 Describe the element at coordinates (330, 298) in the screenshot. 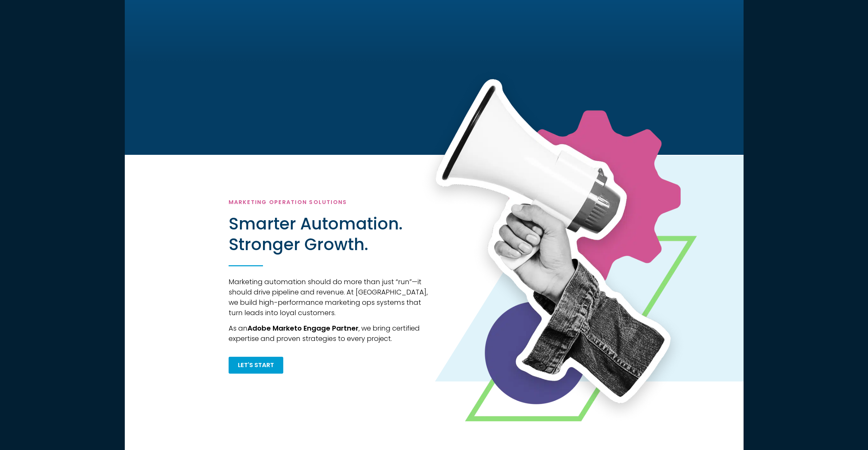

I see `p: Marketing automation should do more than just “run”—it should drive pipeline and revenue. At [GEO...` at that location.